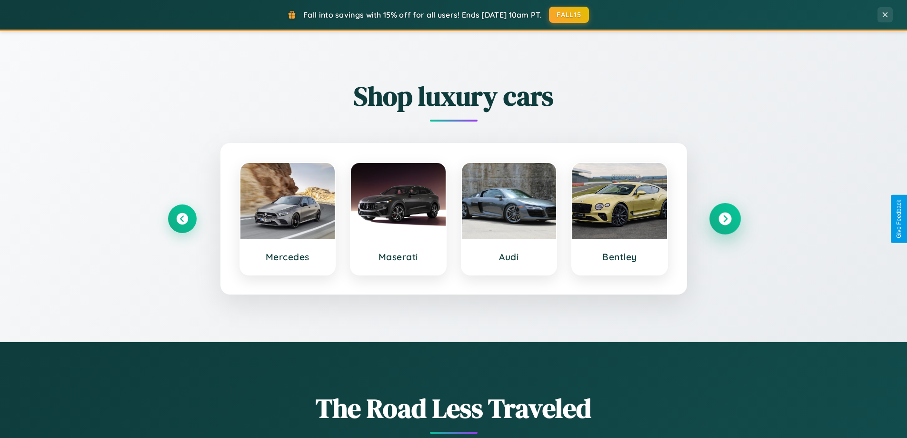  Describe the element at coordinates (899, 219) in the screenshot. I see `div: Give Feedback` at that location.